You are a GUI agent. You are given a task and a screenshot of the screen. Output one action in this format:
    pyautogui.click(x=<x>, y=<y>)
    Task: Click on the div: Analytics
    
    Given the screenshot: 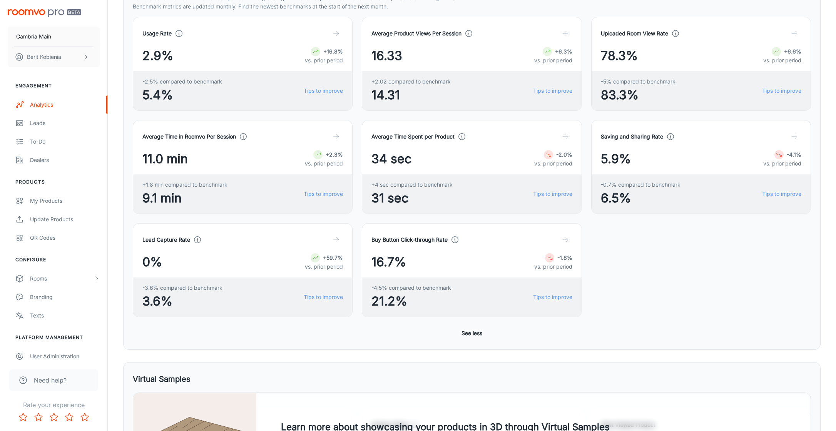 What is the action you would take?
    pyautogui.click(x=65, y=105)
    